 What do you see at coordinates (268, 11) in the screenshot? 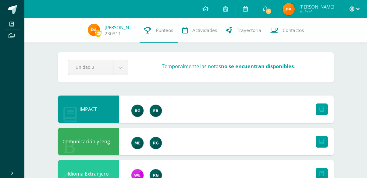
I see `span: 4` at bounding box center [268, 11].